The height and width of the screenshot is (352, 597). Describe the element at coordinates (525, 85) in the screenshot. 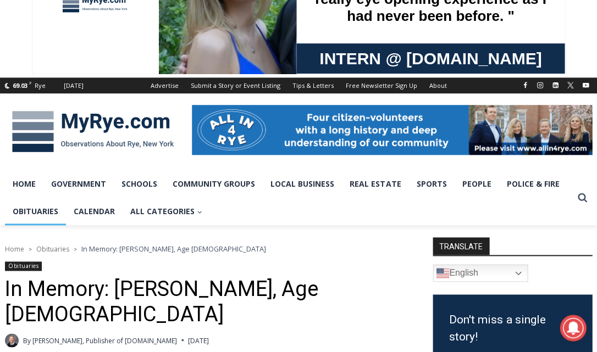

I see `a: Facebook` at that location.